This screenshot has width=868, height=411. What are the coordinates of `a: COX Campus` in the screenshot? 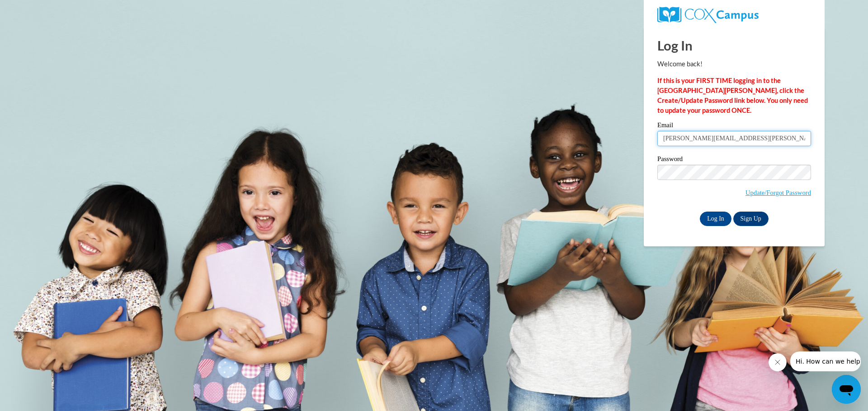 It's located at (734, 15).